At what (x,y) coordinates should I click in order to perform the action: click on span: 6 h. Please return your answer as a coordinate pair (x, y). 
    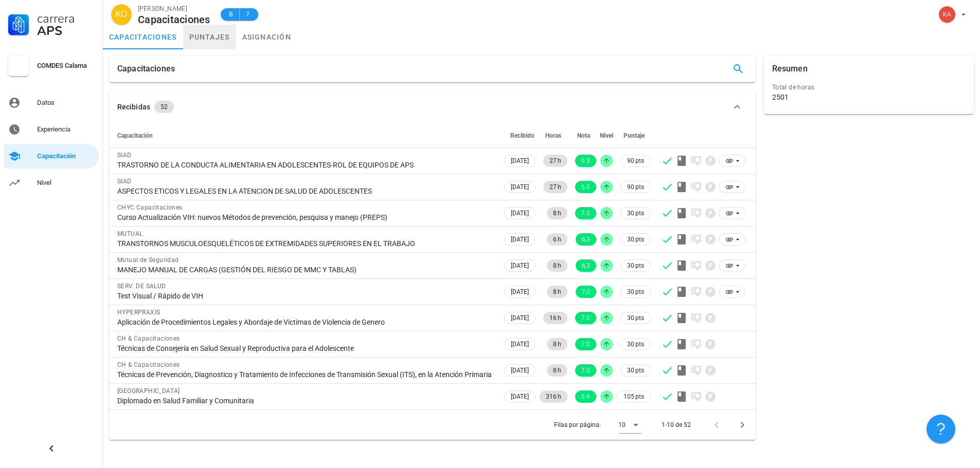
    Looking at the image, I should click on (557, 239).